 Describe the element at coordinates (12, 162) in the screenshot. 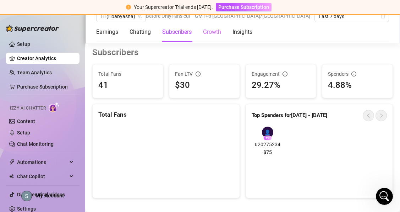

I see `span: thunderbolt` at that location.